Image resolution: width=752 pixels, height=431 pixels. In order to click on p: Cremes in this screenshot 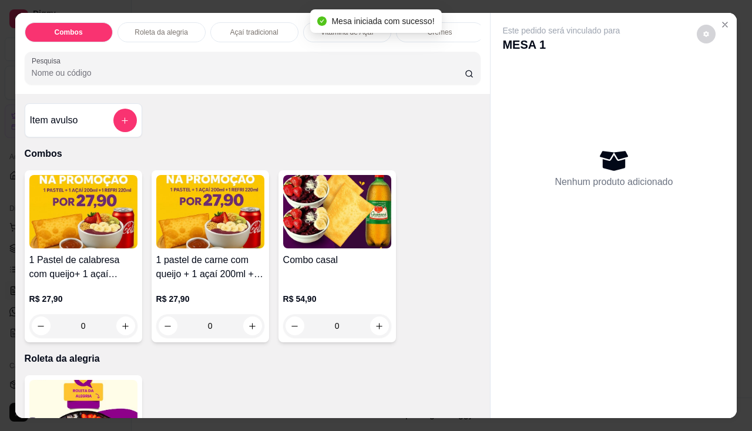, I will do `click(440, 32)`.